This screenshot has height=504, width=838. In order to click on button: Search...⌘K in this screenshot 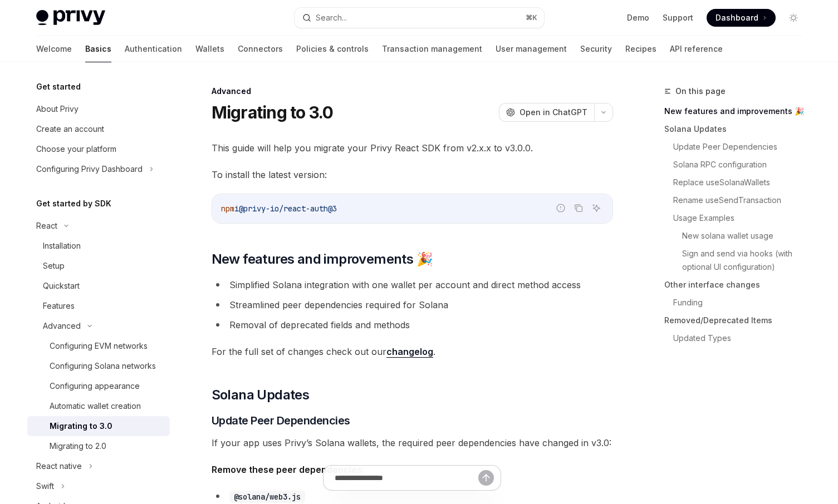, I will do `click(419, 18)`.